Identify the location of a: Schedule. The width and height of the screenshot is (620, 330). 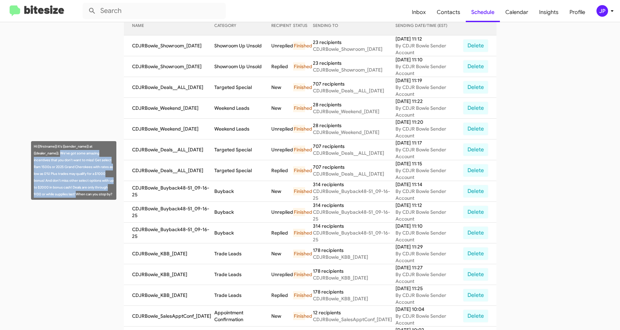
(483, 12).